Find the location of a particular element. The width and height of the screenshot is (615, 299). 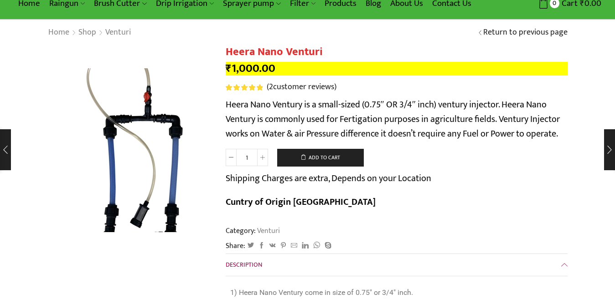

nav: Breadcrumb is located at coordinates (89, 33).